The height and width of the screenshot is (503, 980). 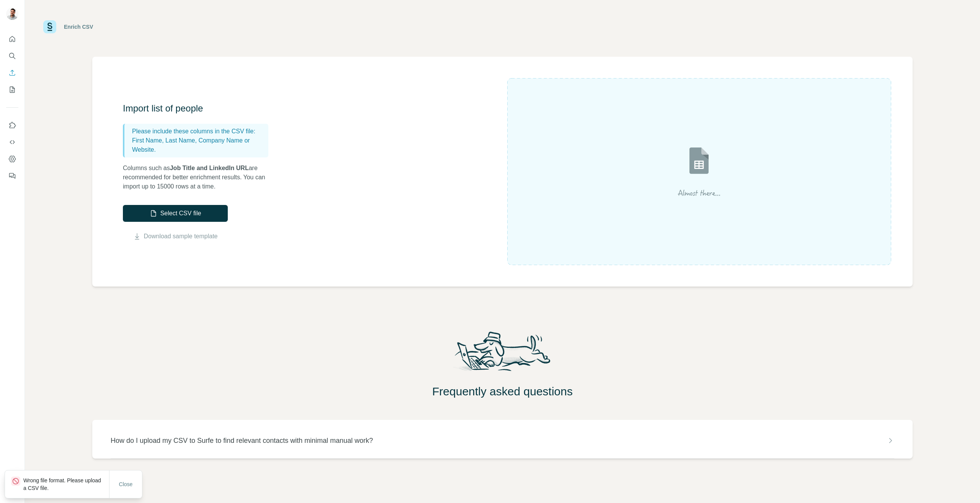 What do you see at coordinates (175, 213) in the screenshot?
I see `button: Select CSV file` at bounding box center [175, 213].